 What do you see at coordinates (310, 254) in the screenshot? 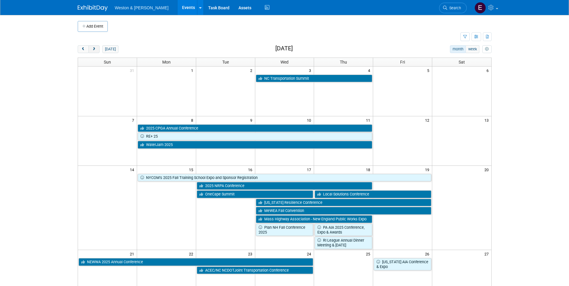
I see `span: 24` at bounding box center [310, 254].